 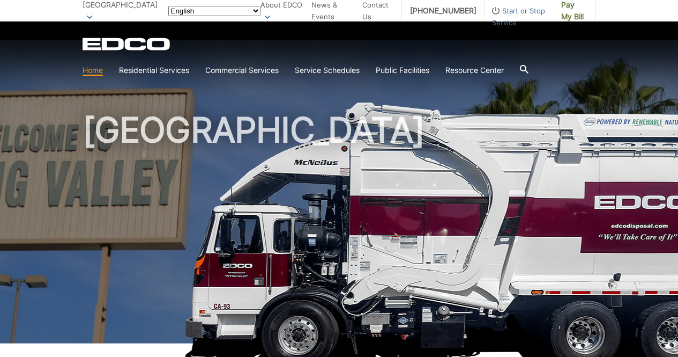 What do you see at coordinates (93, 70) in the screenshot?
I see `a: Home` at bounding box center [93, 70].